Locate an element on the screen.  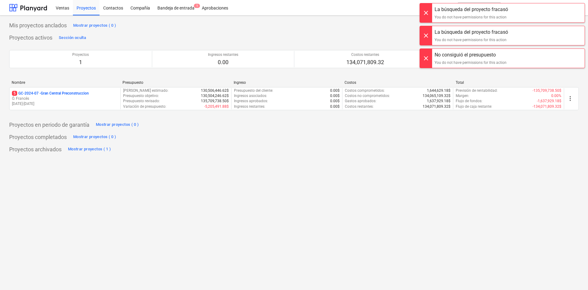
p: 0.00 is located at coordinates (223, 62).